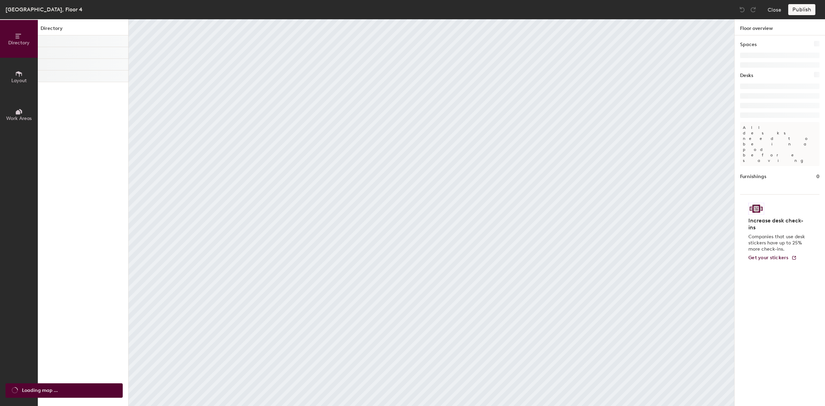 The height and width of the screenshot is (406, 825). I want to click on img: Redo, so click(753, 10).